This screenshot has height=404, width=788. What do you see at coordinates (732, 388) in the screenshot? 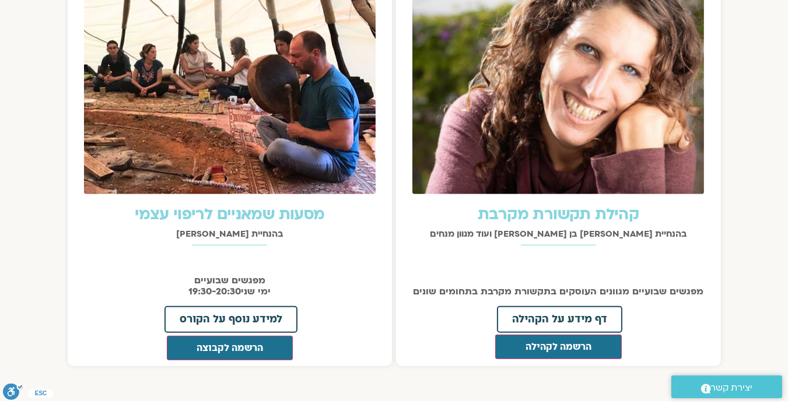
I see `span: יצירת קשר` at bounding box center [732, 388].